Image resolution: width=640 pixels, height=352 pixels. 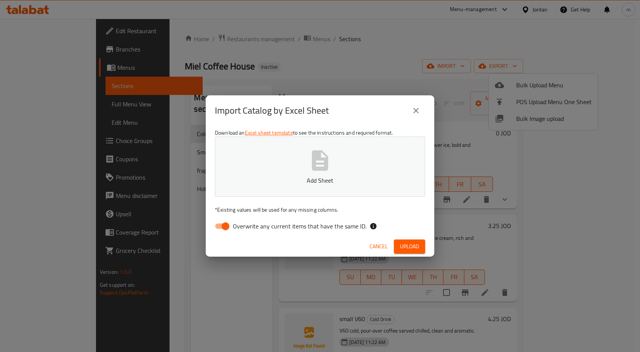 I want to click on button: Upload, so click(x=410, y=246).